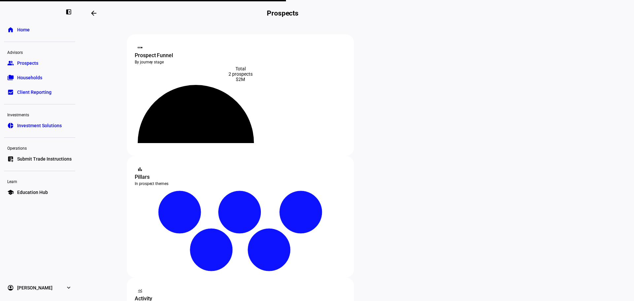  I want to click on span: Education Hub, so click(32, 192).